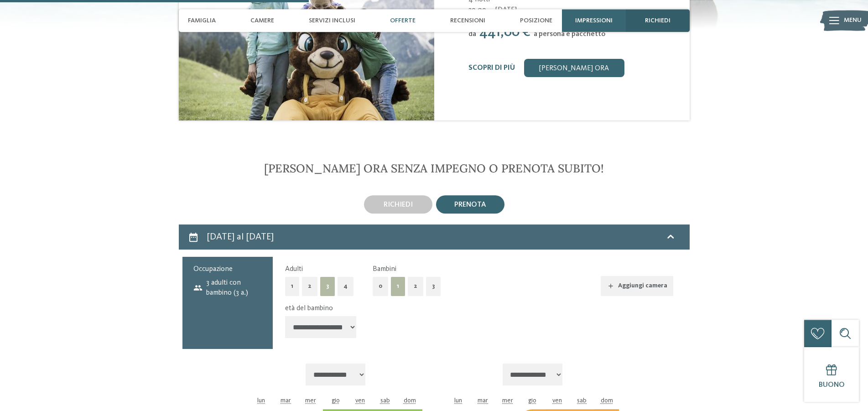 This screenshot has height=411, width=868. What do you see at coordinates (262, 21) in the screenshot?
I see `span: Camere` at bounding box center [262, 21].